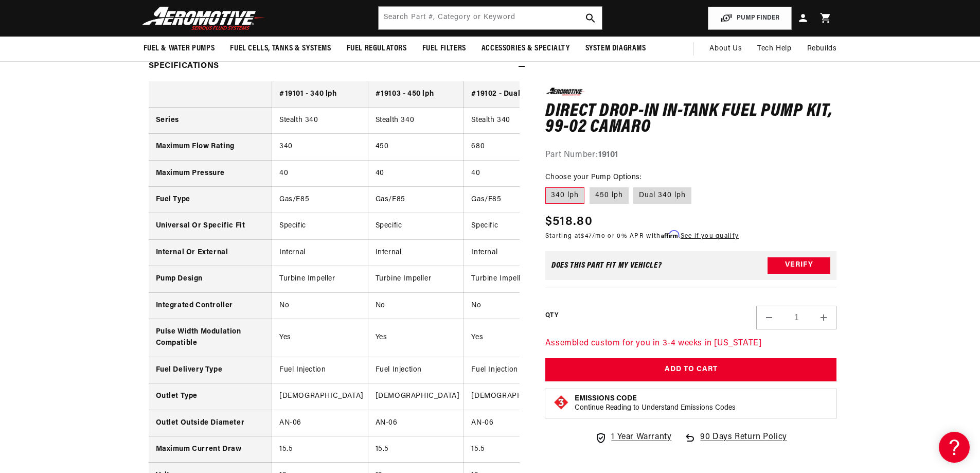 This screenshot has width=980, height=473. I want to click on td: 340, so click(320, 146).